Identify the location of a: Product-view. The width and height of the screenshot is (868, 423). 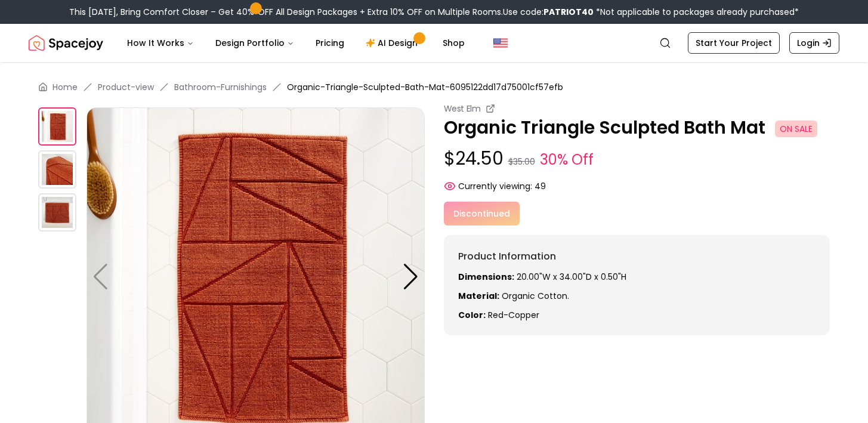
(126, 87).